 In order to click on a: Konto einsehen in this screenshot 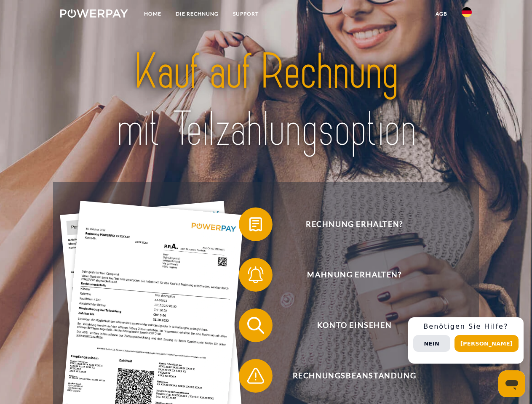, I will do `click(348, 325)`.